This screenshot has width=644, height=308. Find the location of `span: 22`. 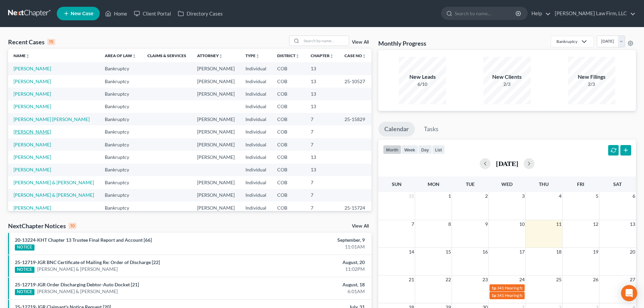

span: 22 is located at coordinates (448, 280).